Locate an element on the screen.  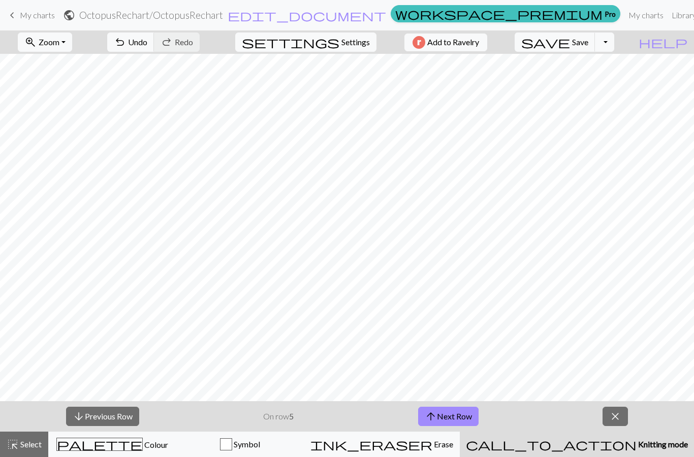
span: zoom_in is located at coordinates (30, 42).